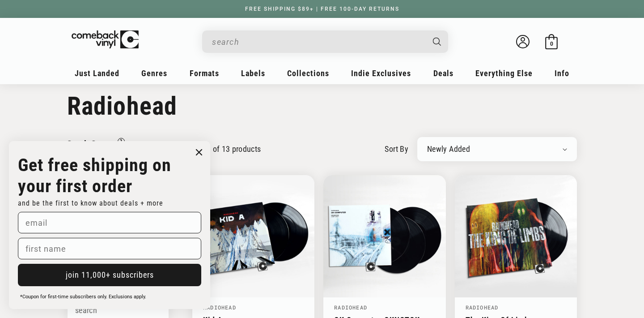  What do you see at coordinates (199, 152) in the screenshot?
I see `button: Close dialog` at bounding box center [199, 152].